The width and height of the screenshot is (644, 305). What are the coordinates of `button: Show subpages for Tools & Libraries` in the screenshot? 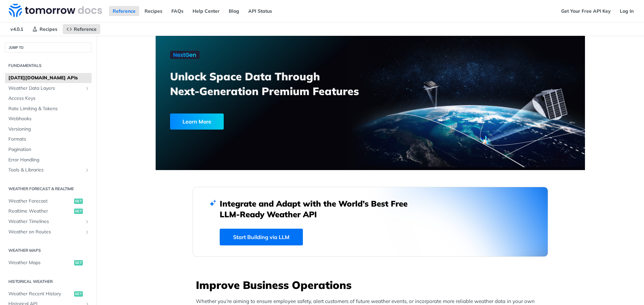 It's located at (87, 170).